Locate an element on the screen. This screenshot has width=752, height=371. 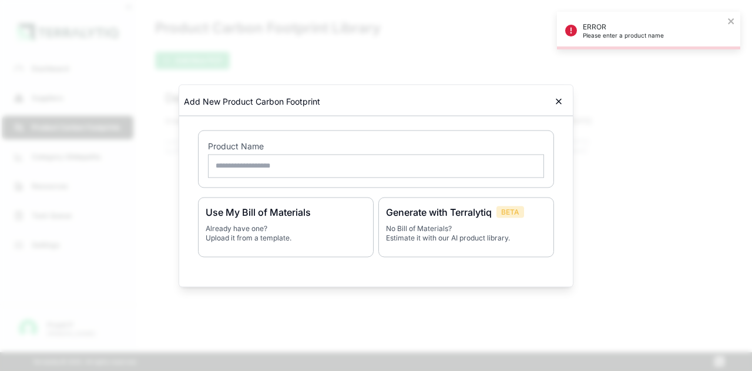
label: Product Name is located at coordinates (376, 146).